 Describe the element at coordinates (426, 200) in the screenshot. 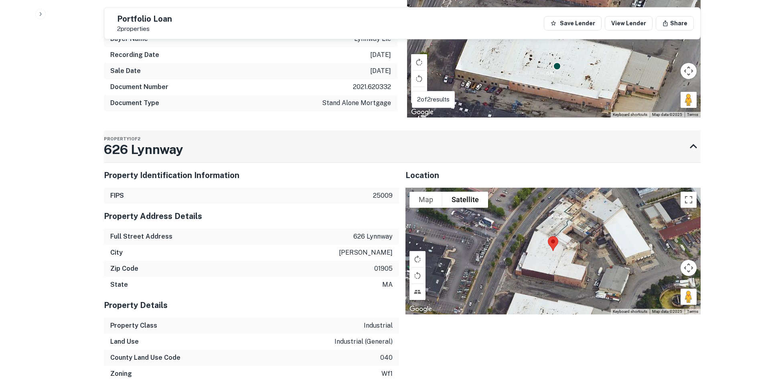

I see `button: Show street map` at that location.